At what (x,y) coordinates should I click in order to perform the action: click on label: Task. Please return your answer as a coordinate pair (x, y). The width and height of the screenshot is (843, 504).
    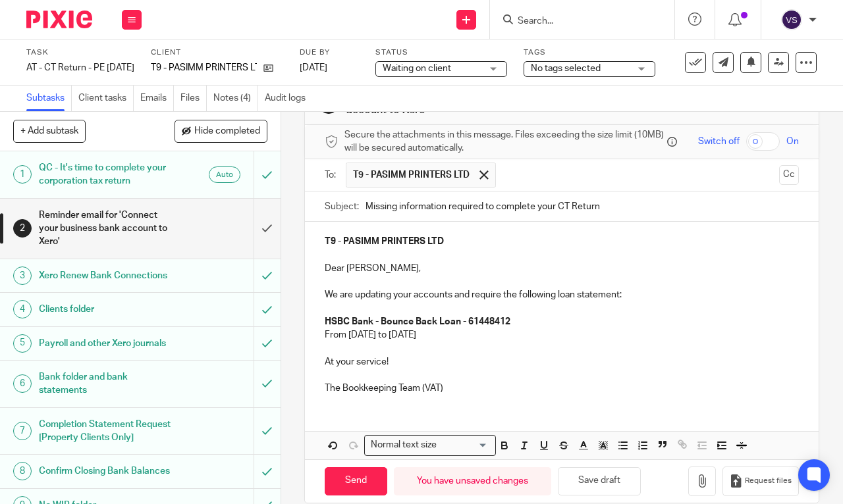
    Looking at the image, I should click on (81, 52).